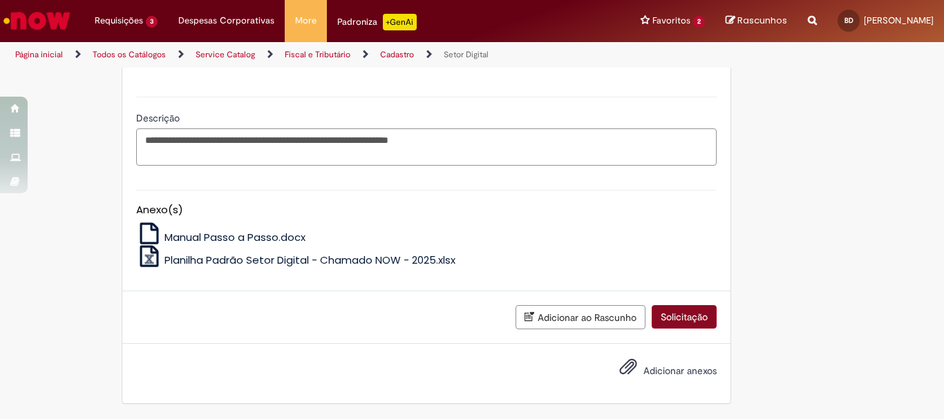  What do you see at coordinates (399, 22) in the screenshot?
I see `p: +GenAi` at bounding box center [399, 22].